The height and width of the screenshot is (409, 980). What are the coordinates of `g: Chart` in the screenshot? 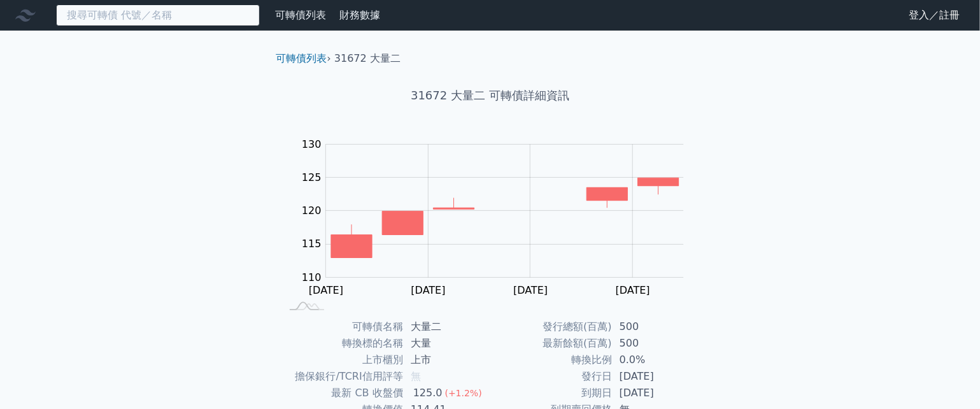 It's located at (499, 217).